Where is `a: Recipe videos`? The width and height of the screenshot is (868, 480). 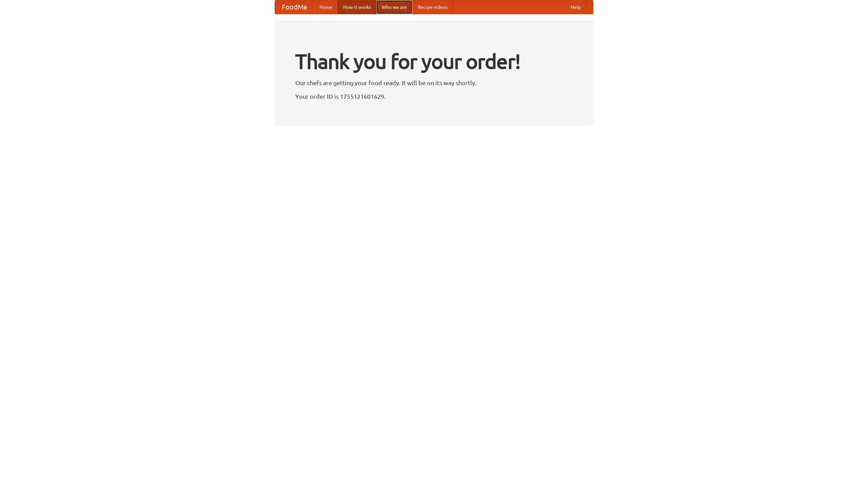
a: Recipe videos is located at coordinates (433, 7).